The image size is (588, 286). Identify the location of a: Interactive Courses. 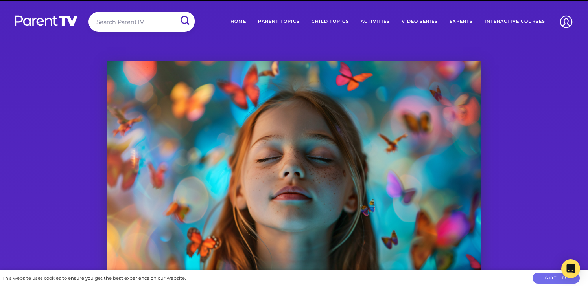
(514, 22).